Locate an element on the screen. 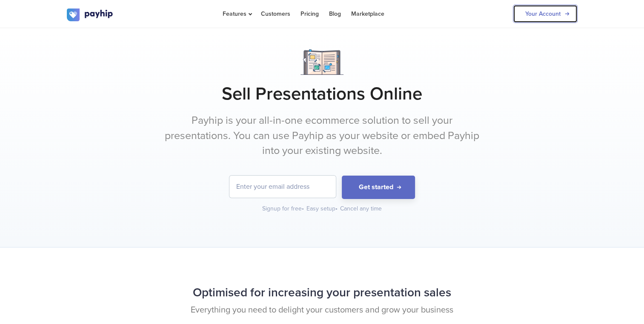 This screenshot has height=324, width=644. p: Everything you need to delight your customers and grow your business is located at coordinates (322, 310).